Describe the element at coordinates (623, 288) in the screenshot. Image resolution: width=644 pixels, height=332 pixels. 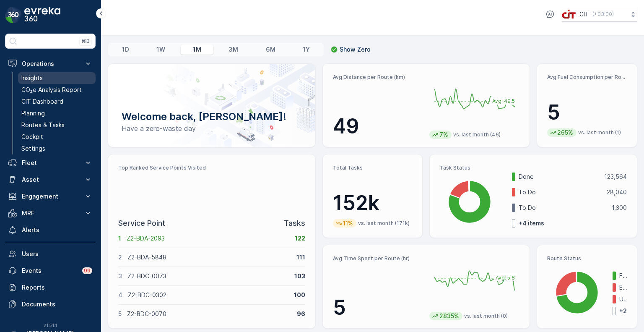
I see `p: Expired` at that location.